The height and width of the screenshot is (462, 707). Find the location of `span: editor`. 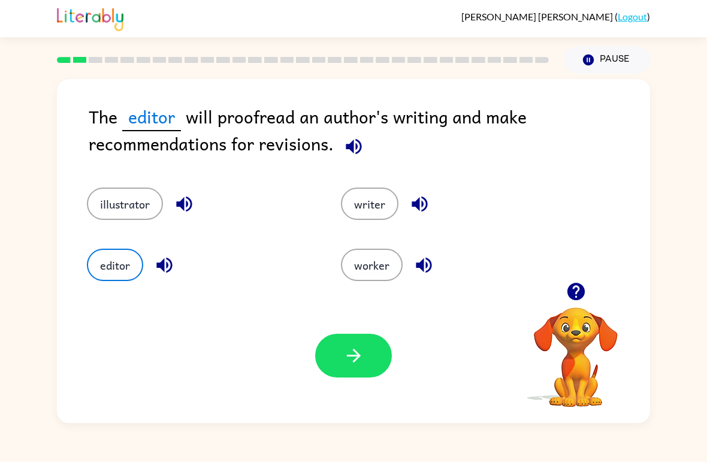

span: editor is located at coordinates (152, 117).